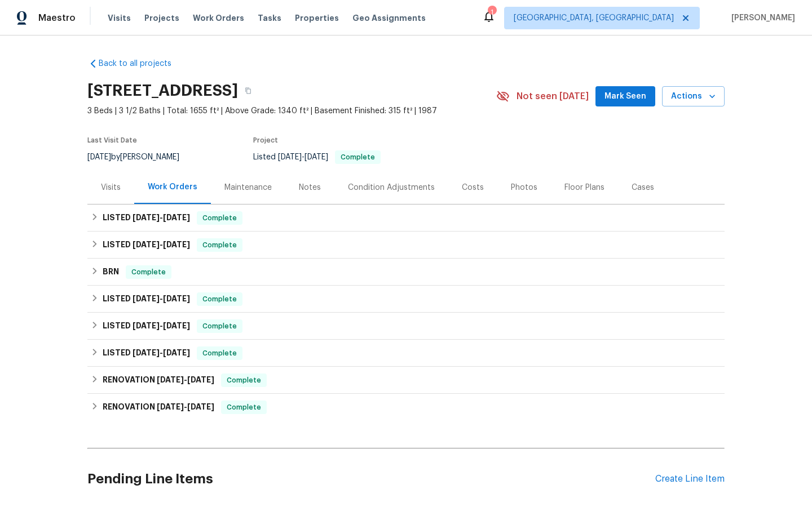 This screenshot has width=812, height=507. What do you see at coordinates (310, 188) in the screenshot?
I see `div: Notes` at bounding box center [310, 188].